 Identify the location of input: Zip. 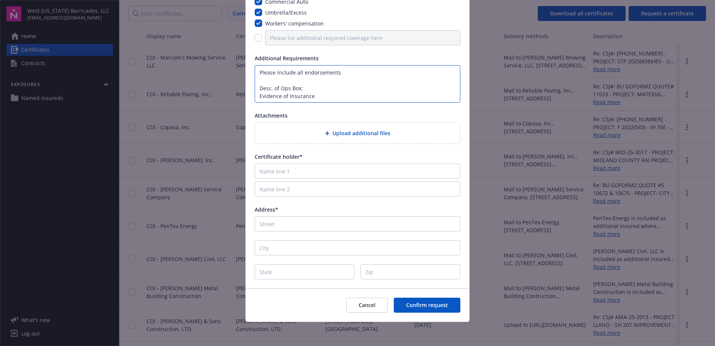
(410, 271).